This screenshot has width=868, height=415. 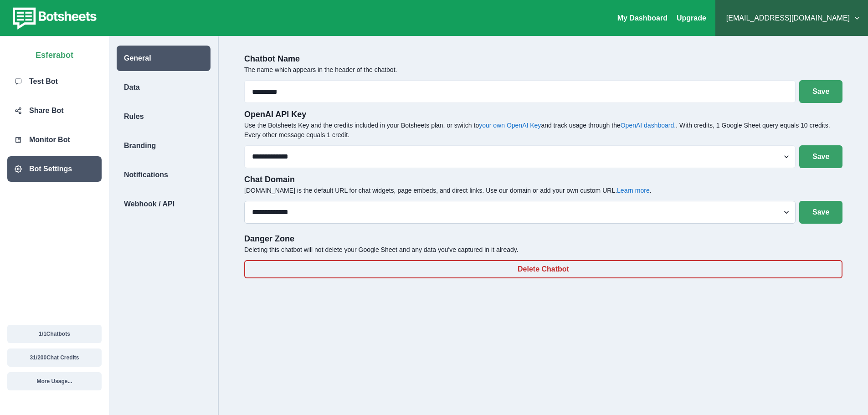 I want to click on p: Danger Zone, so click(x=543, y=238).